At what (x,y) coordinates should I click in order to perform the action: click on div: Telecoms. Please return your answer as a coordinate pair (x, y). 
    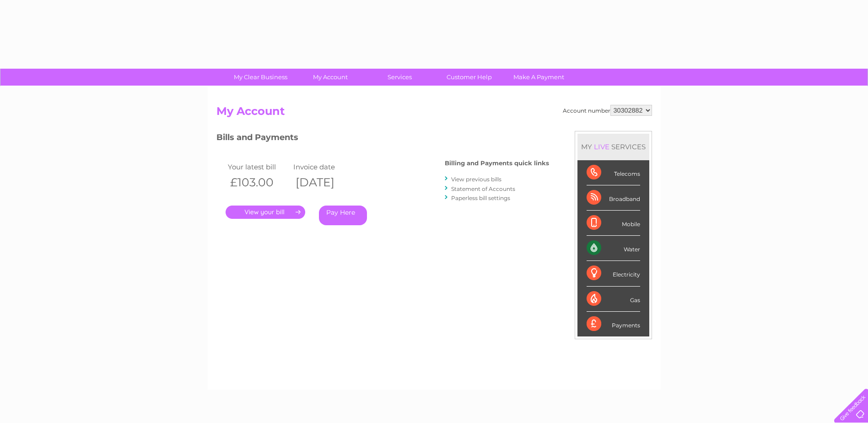
    Looking at the image, I should click on (613, 173).